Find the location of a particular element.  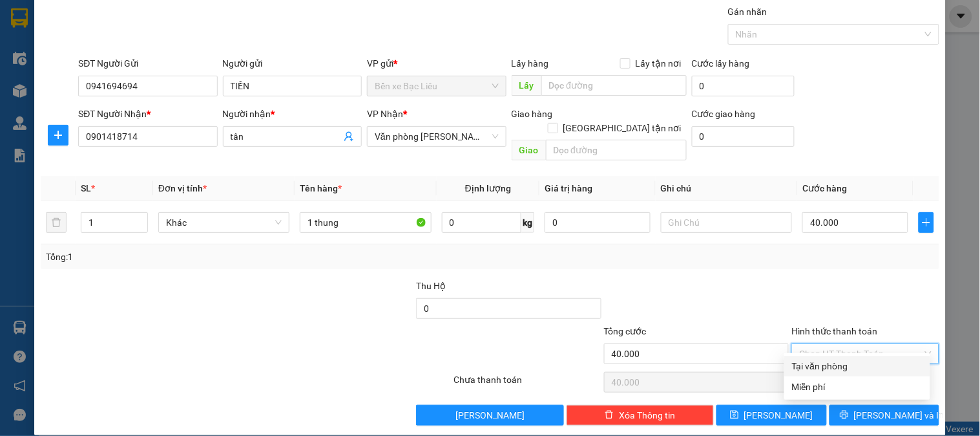

span: user-add is located at coordinates (349, 137).